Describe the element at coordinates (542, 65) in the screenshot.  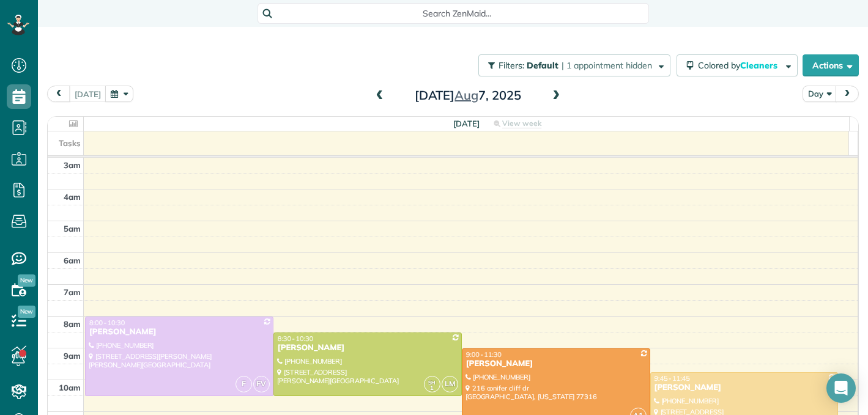
I see `span: Default` at that location.